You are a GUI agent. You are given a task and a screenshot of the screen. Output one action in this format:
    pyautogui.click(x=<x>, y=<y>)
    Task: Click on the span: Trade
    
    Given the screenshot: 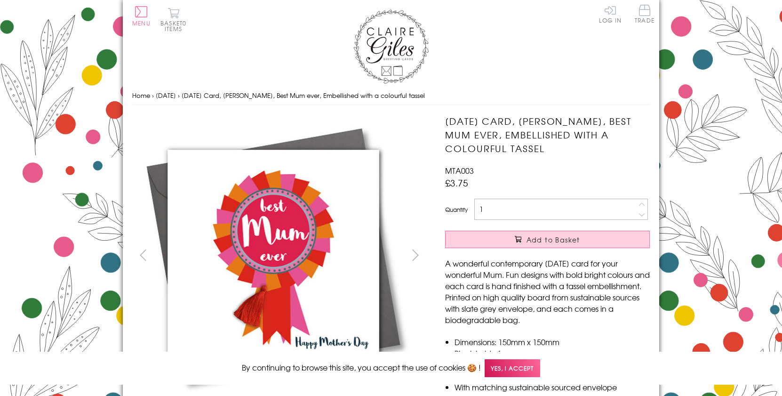 What is the action you would take?
    pyautogui.click(x=645, y=14)
    